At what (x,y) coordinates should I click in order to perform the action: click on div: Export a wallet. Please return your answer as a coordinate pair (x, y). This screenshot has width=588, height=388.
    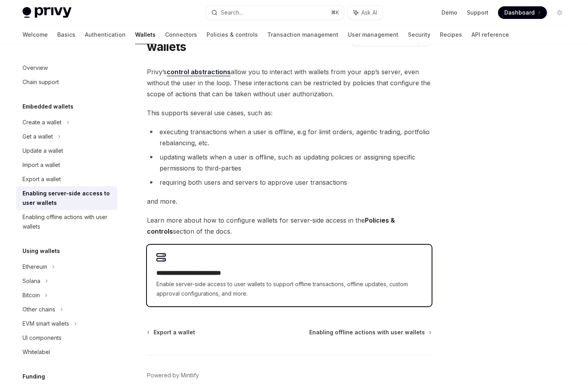
    Looking at the image, I should click on (42, 179).